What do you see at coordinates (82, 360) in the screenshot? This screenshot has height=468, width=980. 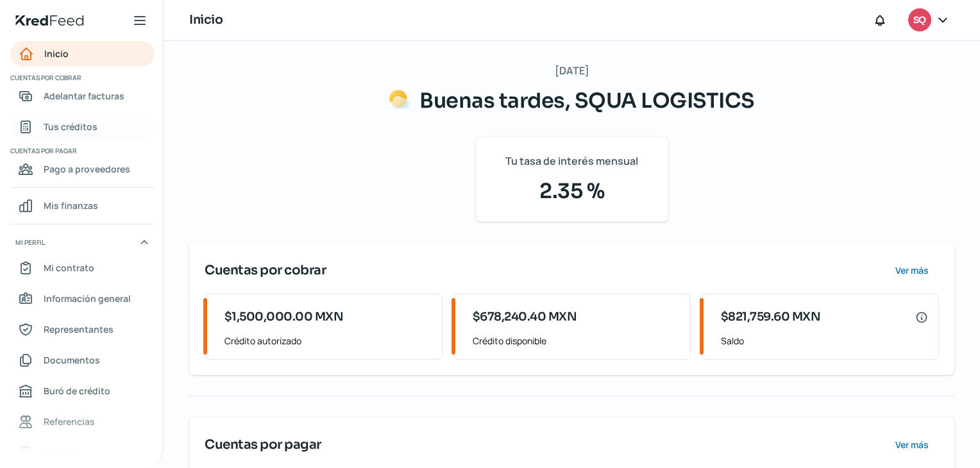 I see `a: Documentos` at bounding box center [82, 360].